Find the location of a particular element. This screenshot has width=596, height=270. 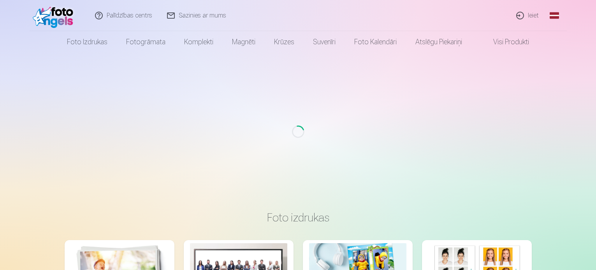

a: Foto izdrukas is located at coordinates (87, 42).